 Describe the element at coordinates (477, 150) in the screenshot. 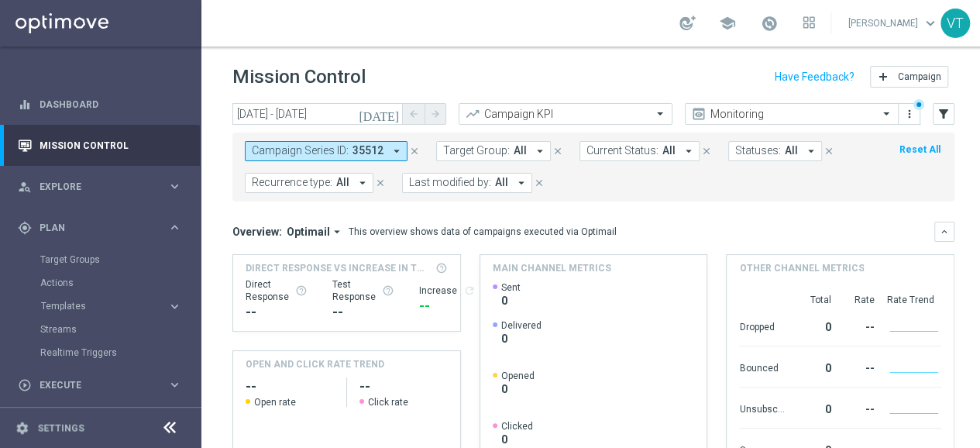

I see `span: Target Group:` at that location.